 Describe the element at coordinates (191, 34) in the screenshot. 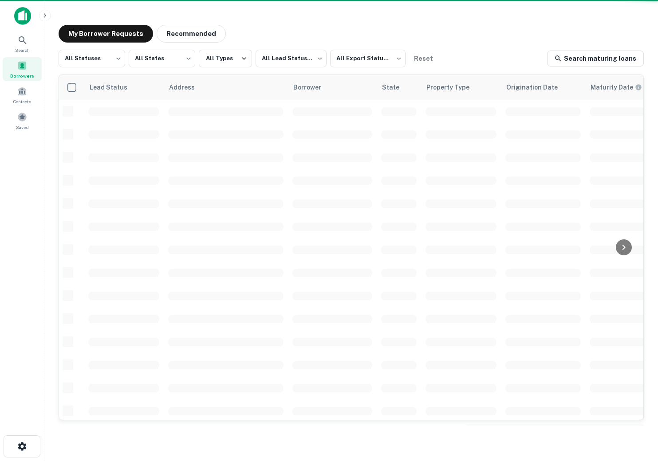

I see `button: Recommended` at that location.